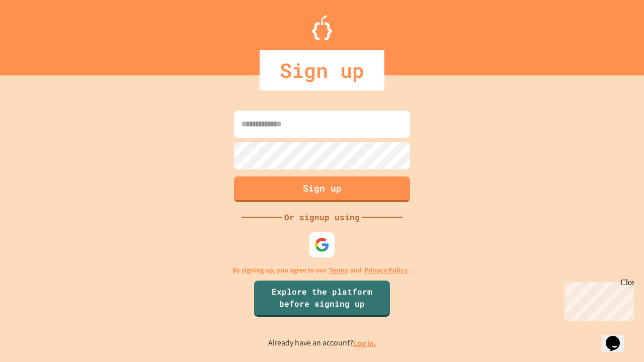 The width and height of the screenshot is (644, 362). What do you see at coordinates (365, 343) in the screenshot?
I see `a: Log in.` at bounding box center [365, 343].